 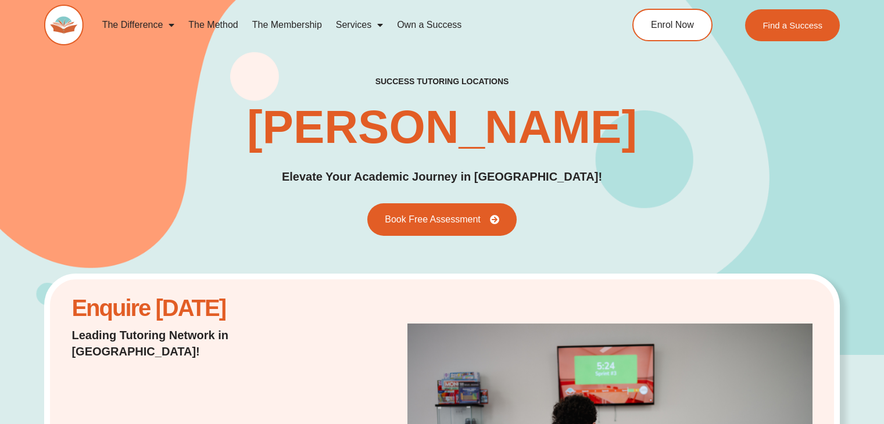 What do you see at coordinates (359, 25) in the screenshot?
I see `a: Services` at bounding box center [359, 25].